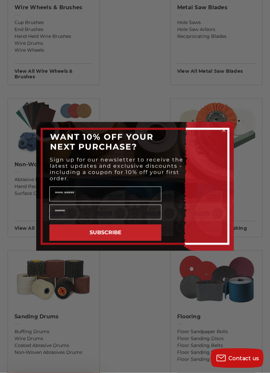  What do you see at coordinates (105, 233) in the screenshot?
I see `button: SUBSCRIBE` at bounding box center [105, 233].